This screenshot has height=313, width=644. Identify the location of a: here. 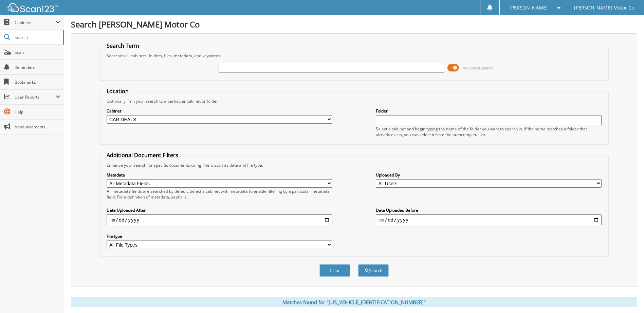
(182, 197).